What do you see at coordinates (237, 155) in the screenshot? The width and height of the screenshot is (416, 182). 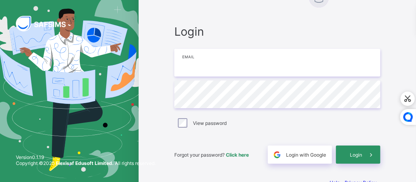 I see `span: Click here` at bounding box center [237, 155].